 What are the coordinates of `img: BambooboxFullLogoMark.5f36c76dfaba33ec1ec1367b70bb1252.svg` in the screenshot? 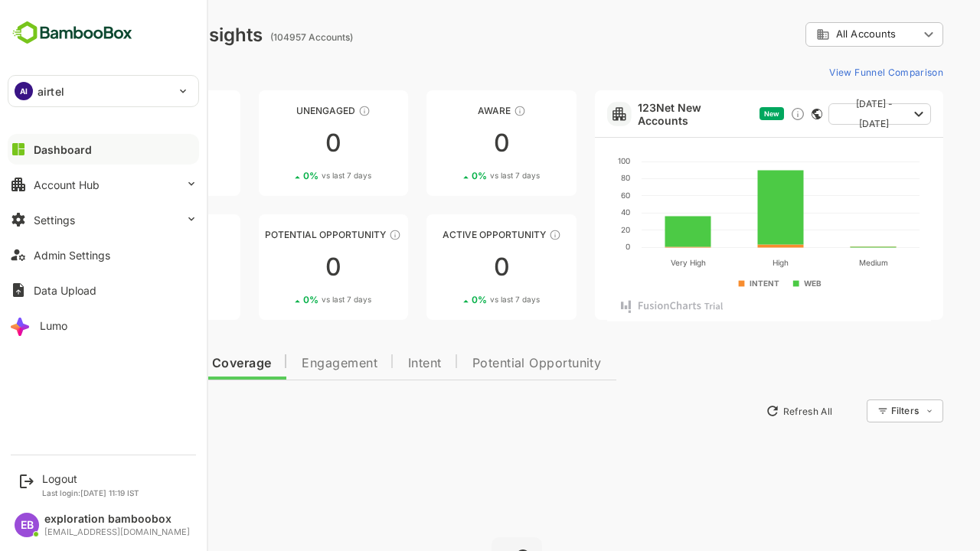 It's located at (72, 33).